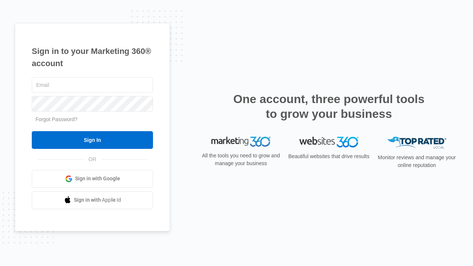 This screenshot has height=266, width=473. What do you see at coordinates (417, 161) in the screenshot?
I see `p: Monitor reviews and manage your online reputation` at bounding box center [417, 161].